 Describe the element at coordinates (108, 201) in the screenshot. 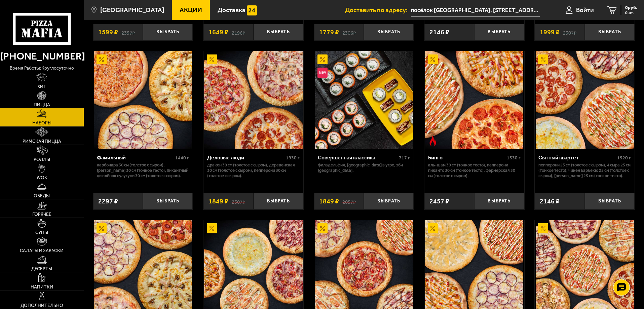

I see `span: 2297 ₽` at that location.